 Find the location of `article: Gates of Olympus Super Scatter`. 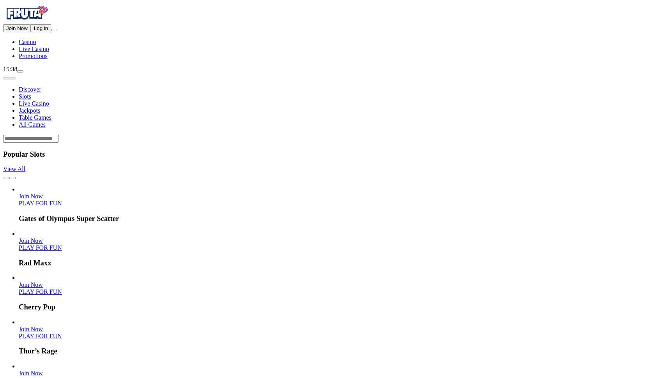

article: Gates of Olympus Super Scatter is located at coordinates (334, 204).